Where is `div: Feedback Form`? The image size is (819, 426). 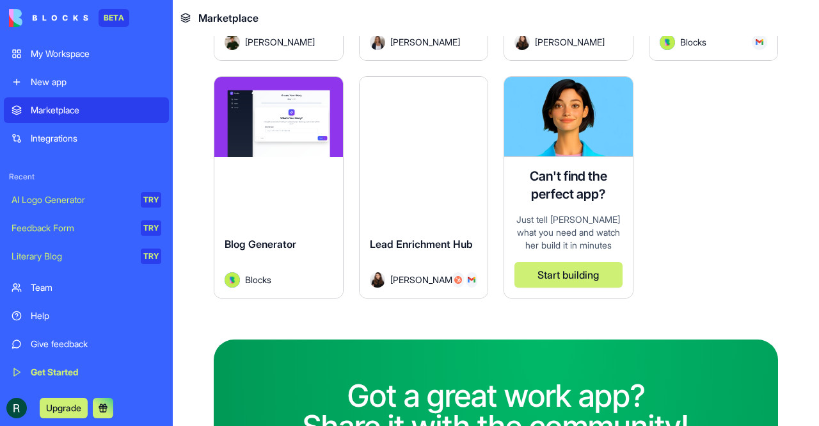 div: Feedback Form is located at coordinates (72, 228).